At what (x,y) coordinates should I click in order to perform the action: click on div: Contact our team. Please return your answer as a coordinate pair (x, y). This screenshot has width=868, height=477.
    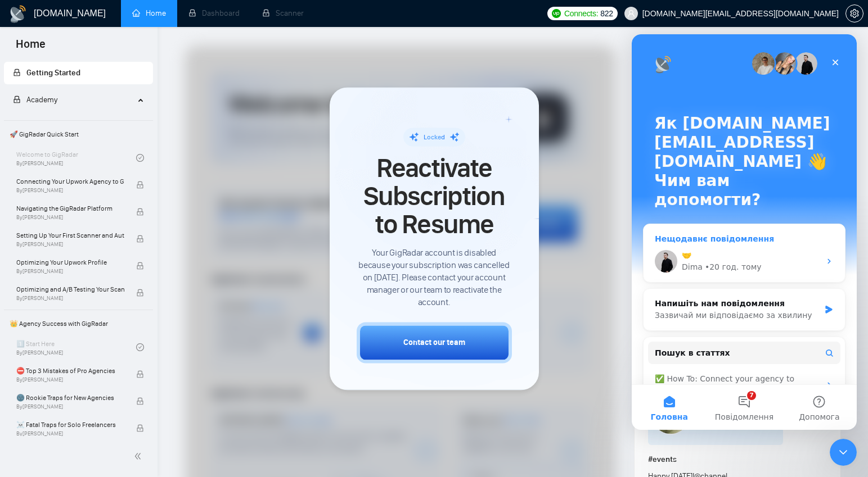
    Looking at the image, I should click on (434, 342).